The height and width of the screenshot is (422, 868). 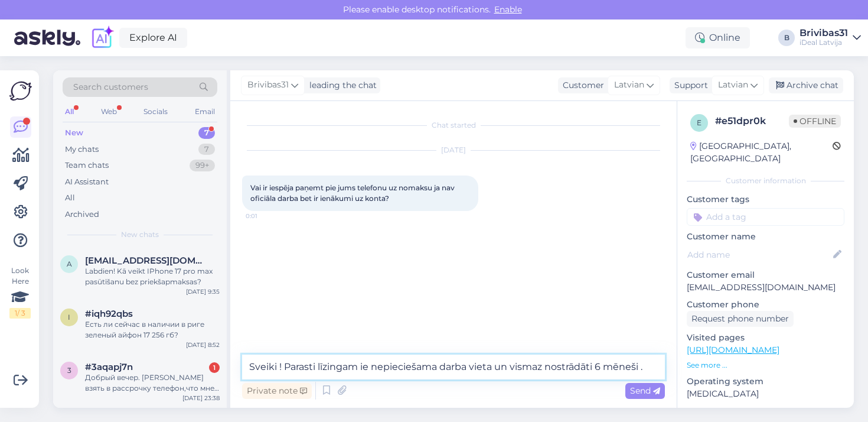 What do you see at coordinates (353, 193) in the screenshot?
I see `span: Vai ir iespēja paņemt pie jums telefonu uz nomaksu ja nav oficiāla darba bet ir ienākumi uz konta?` at bounding box center [353, 193].